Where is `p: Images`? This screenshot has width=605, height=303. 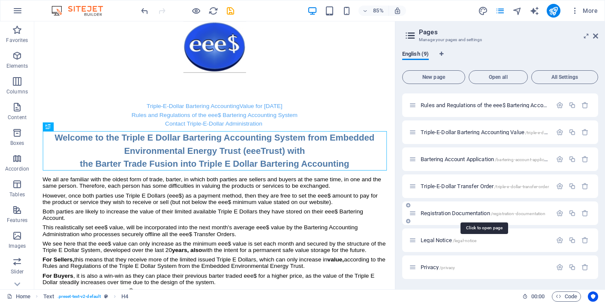 p: Images is located at coordinates (17, 246).